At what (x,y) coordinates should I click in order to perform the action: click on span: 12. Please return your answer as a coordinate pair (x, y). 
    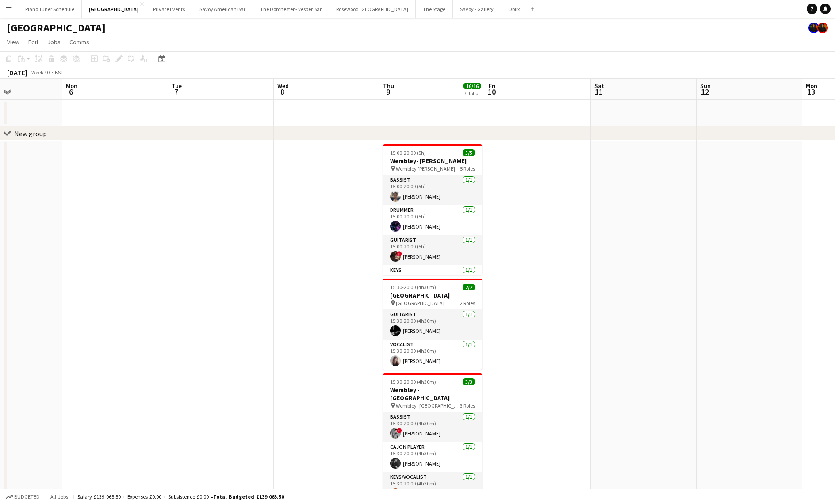
    Looking at the image, I should click on (705, 92).